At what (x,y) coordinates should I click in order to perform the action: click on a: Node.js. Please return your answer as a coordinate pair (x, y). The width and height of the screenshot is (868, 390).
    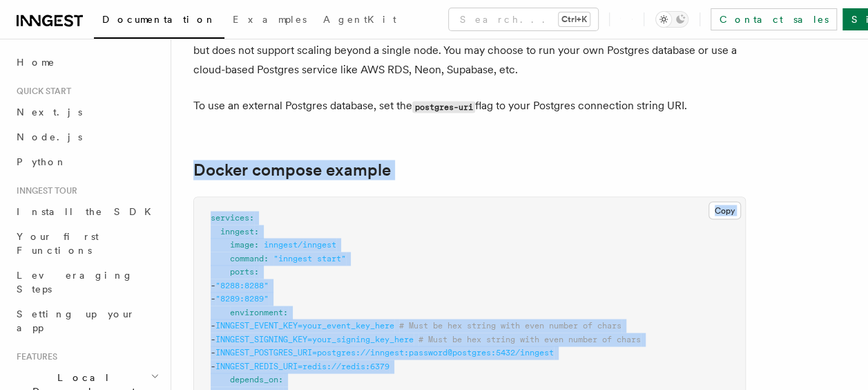
    Looking at the image, I should click on (86, 136).